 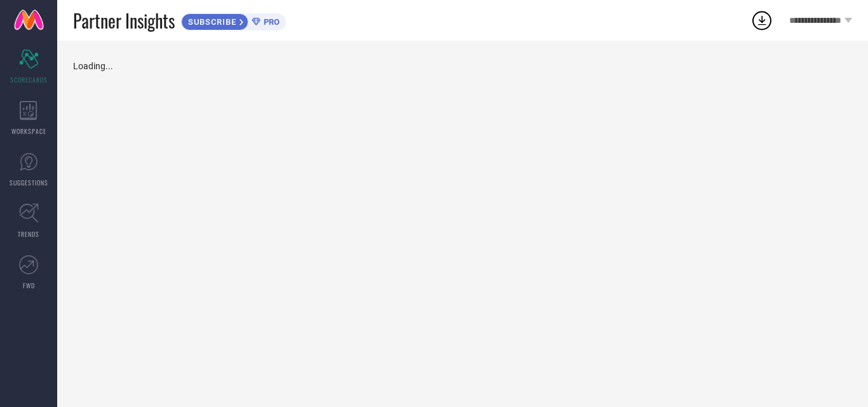 What do you see at coordinates (270, 21) in the screenshot?
I see `span: PRO` at bounding box center [270, 21].